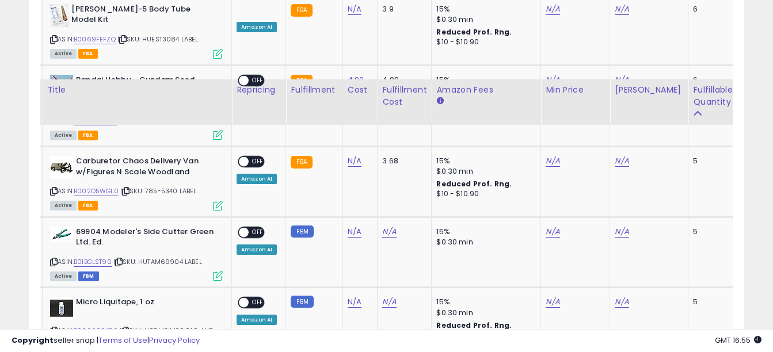 The width and height of the screenshot is (773, 352). I want to click on span: | SKU: HUTAM69904 LABEL, so click(158, 262).